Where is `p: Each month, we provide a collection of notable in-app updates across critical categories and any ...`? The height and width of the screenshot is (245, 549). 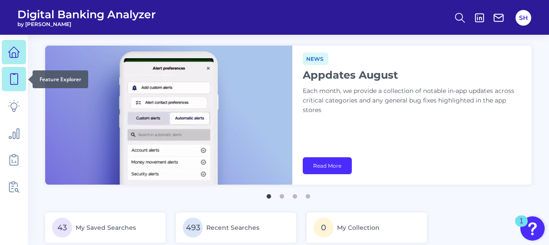 p: Each month, we provide a collection of notable in-app updates across critical categories and any ... is located at coordinates (411, 101).